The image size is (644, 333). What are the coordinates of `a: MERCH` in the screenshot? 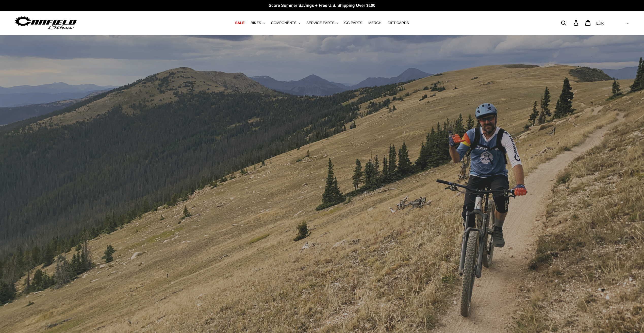 It's located at (374, 23).